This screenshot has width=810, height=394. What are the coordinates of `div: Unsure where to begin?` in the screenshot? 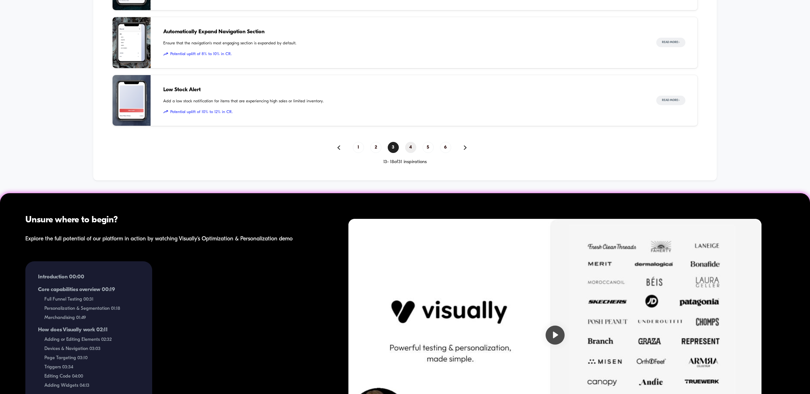 It's located at (166, 220).